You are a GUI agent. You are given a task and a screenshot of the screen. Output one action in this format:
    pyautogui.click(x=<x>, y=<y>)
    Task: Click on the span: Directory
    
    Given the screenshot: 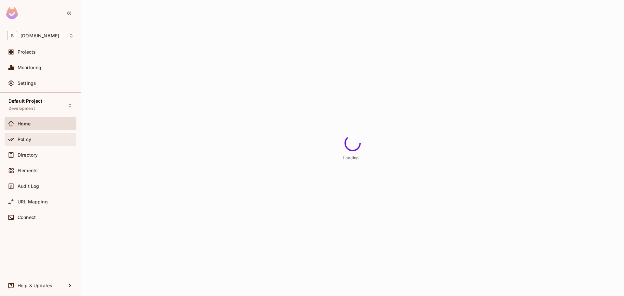 What is the action you would take?
    pyautogui.click(x=28, y=155)
    